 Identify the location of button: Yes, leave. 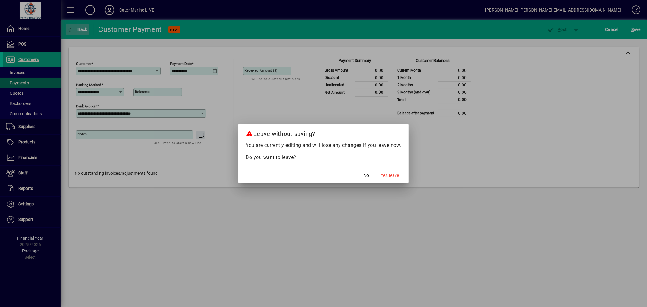
(390, 175).